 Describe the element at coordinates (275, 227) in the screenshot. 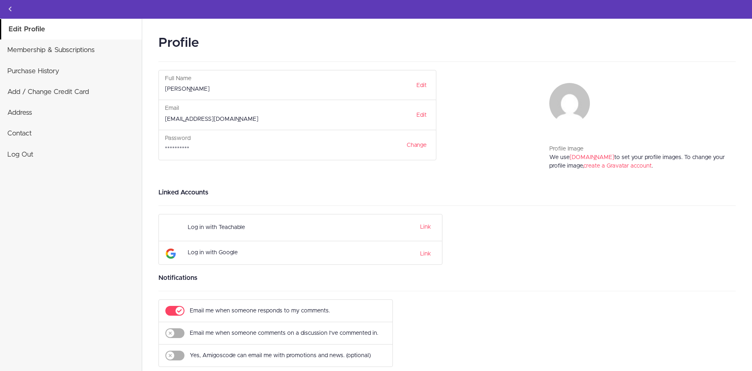

I see `div: Log in with Teachable` at that location.